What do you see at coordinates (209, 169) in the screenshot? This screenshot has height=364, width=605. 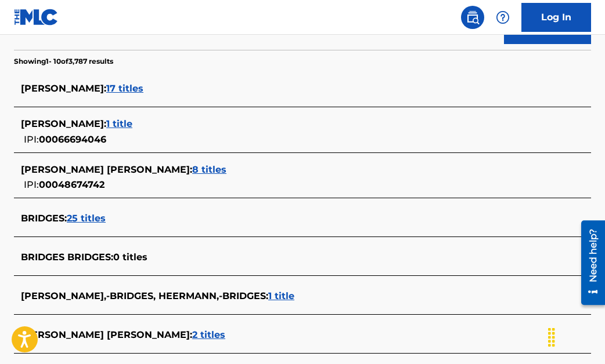 I see `span: 8 titles` at bounding box center [209, 169].